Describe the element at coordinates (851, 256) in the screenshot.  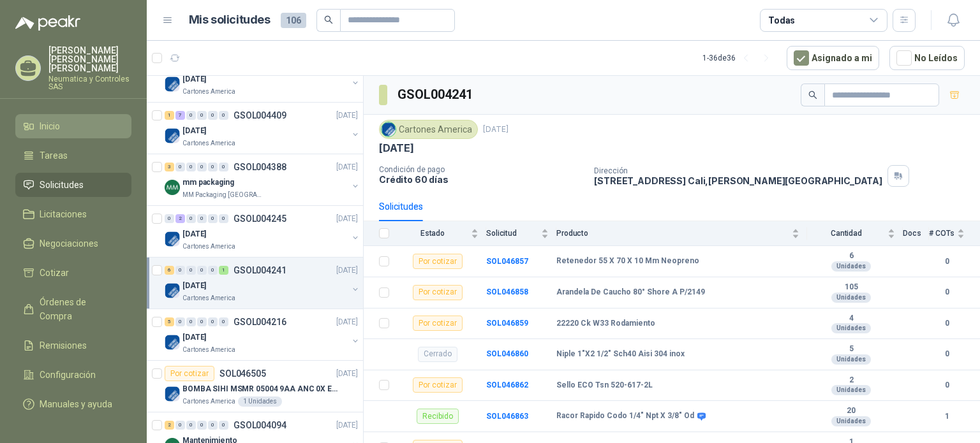
I see `b: 6` at that location.